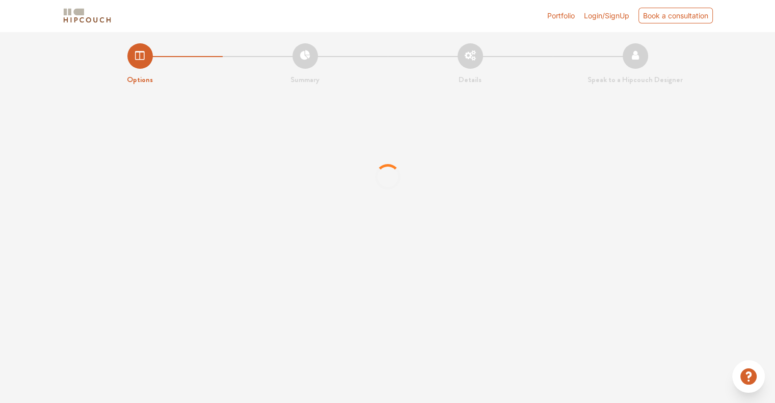  Describe the element at coordinates (561, 15) in the screenshot. I see `a: Portfolio` at that location.